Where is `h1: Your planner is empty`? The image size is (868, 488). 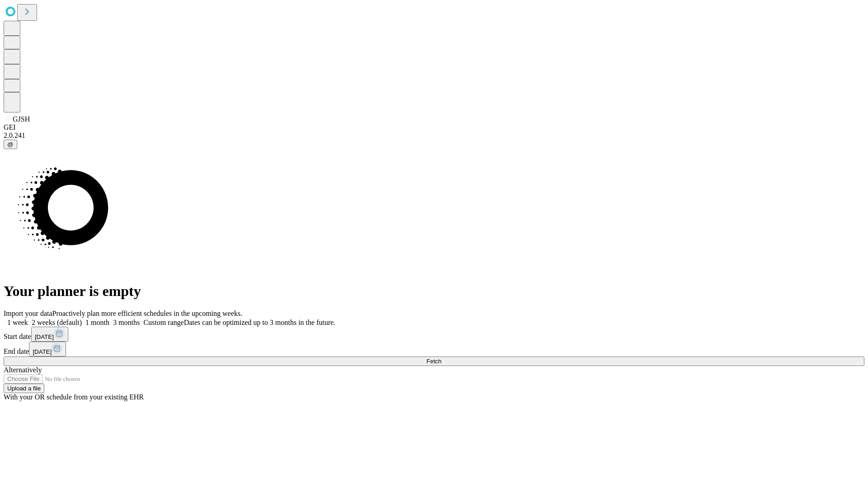 h1: Your planner is empty is located at coordinates (434, 291).